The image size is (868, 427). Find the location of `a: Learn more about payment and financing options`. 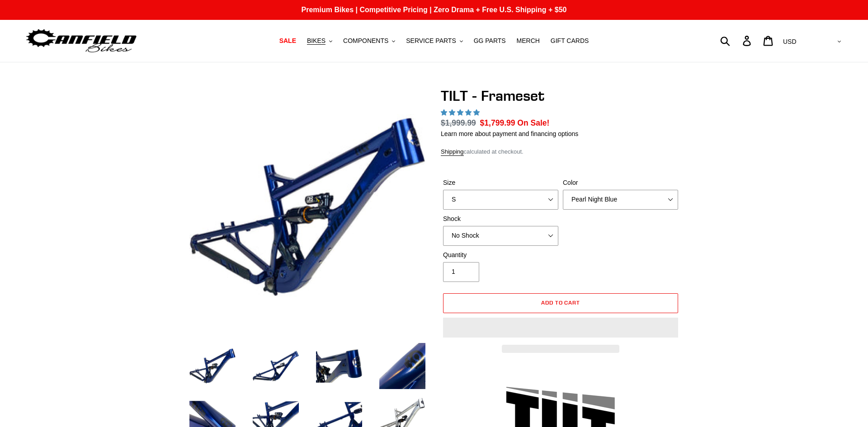

a: Learn more about payment and financing options is located at coordinates (509, 134).